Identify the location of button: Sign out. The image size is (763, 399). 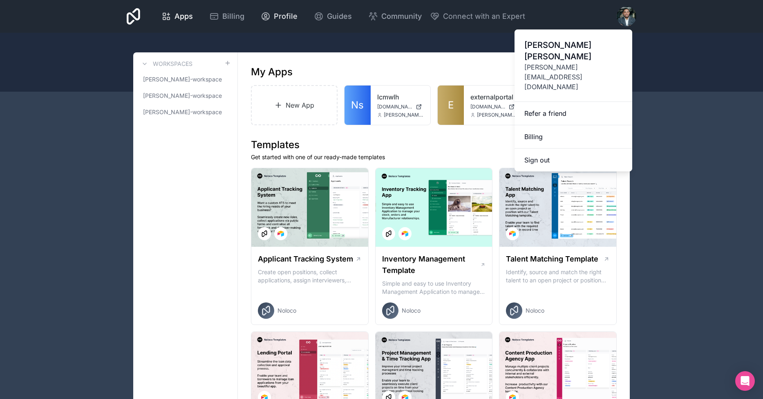
(573, 160).